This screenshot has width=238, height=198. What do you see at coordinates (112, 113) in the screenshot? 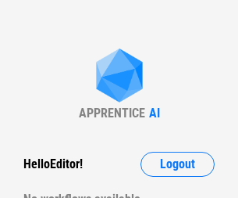
I see `div: APPRENTICE` at bounding box center [112, 113].